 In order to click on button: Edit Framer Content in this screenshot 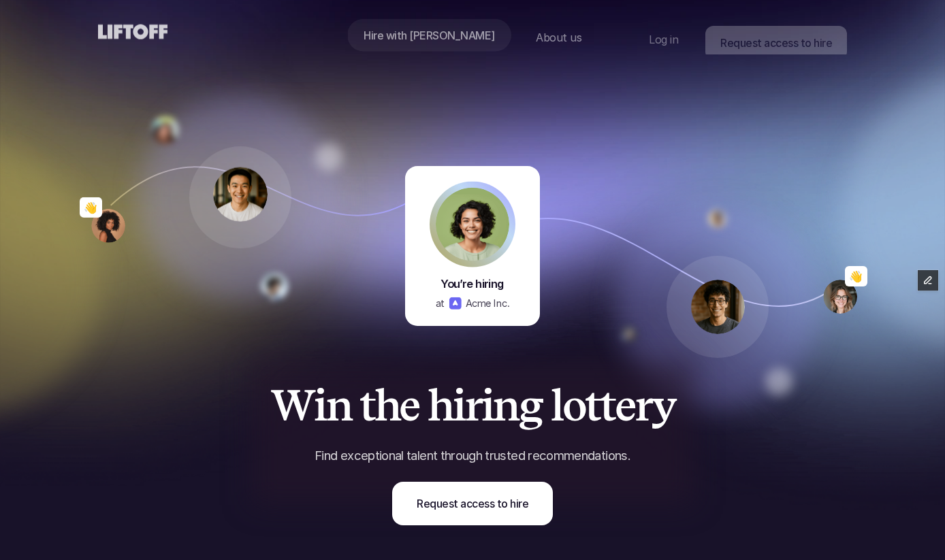, I will do `click(929, 280)`.